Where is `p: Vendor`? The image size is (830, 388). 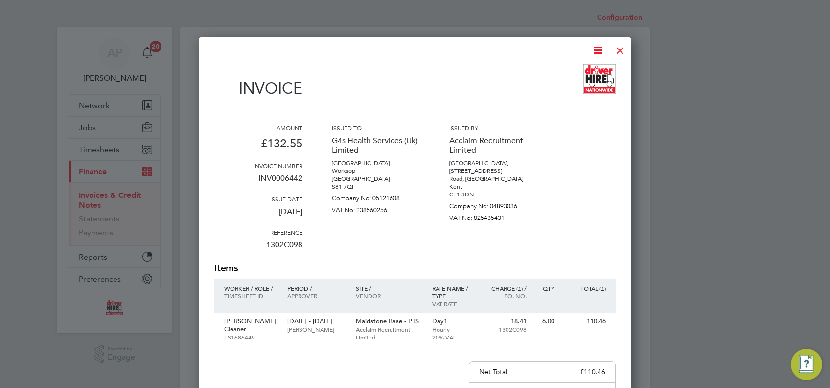
p: Vendor is located at coordinates (389, 296).